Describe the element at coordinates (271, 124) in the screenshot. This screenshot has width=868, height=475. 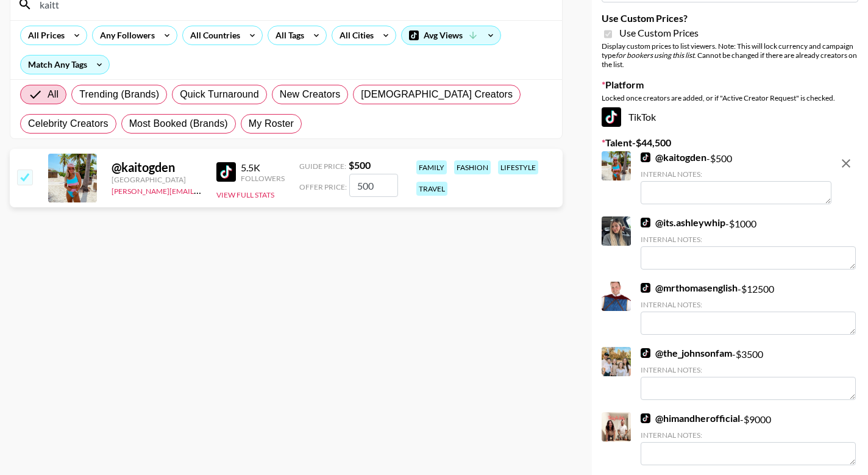
I see `span: My Roster` at that location.